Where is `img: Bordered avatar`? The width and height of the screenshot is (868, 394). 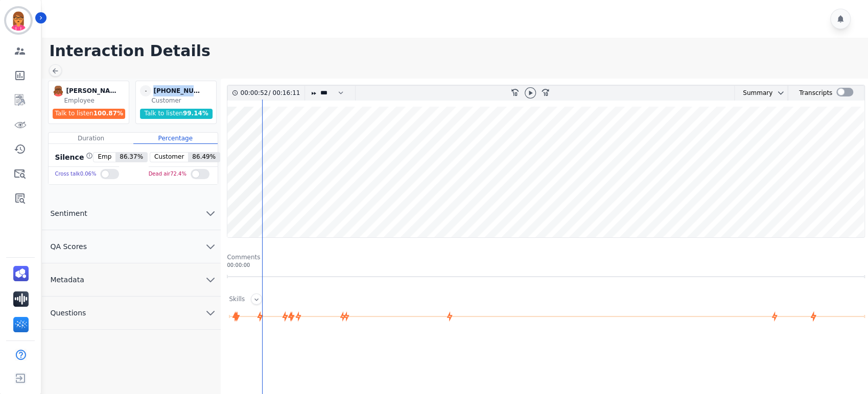 img: Bordered avatar is located at coordinates (18, 20).